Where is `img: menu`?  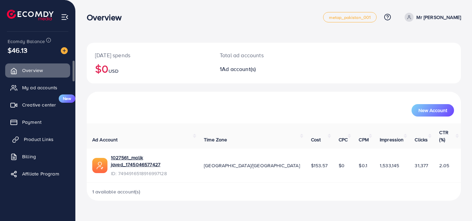 img: menu is located at coordinates (65, 17).